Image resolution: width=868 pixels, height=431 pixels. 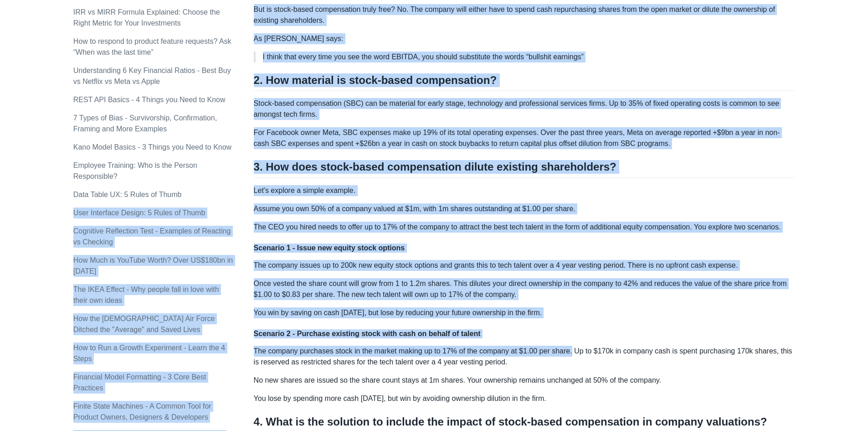 What do you see at coordinates (524, 265) in the screenshot?
I see `p: The company issues up to 200k new equity stock options and grants this to tech talent over a 4 ye...` at bounding box center [524, 265].